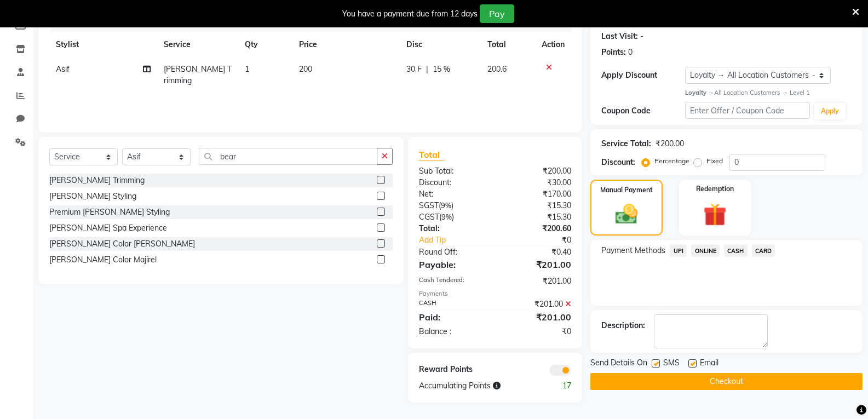 Image resolution: width=868 pixels, height=419 pixels. What do you see at coordinates (440, 45) in the screenshot?
I see `th: Disc` at bounding box center [440, 45].